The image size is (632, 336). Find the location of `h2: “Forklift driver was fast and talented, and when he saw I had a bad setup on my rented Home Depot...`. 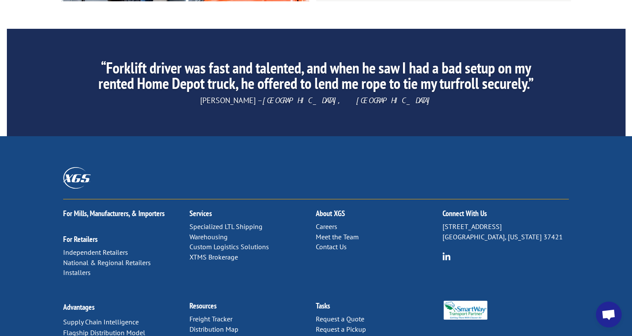

h2: “Forklift driver was fast and talented, and when he saw I had a bad setup on my rented Home Depot... is located at coordinates (316, 78).